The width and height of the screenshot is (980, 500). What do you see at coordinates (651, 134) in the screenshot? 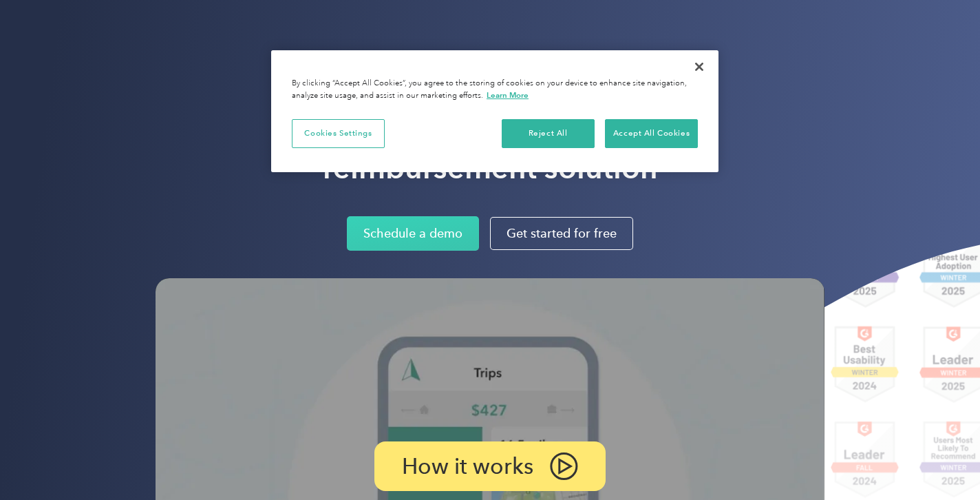
I see `button: Accept All Cookies` at bounding box center [651, 134].